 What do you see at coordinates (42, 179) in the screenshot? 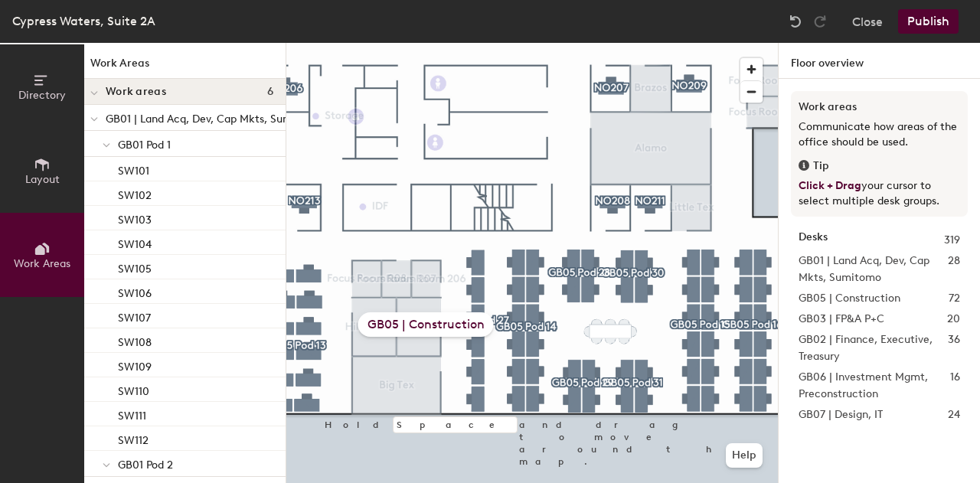
I see `span: Layout` at bounding box center [42, 179].